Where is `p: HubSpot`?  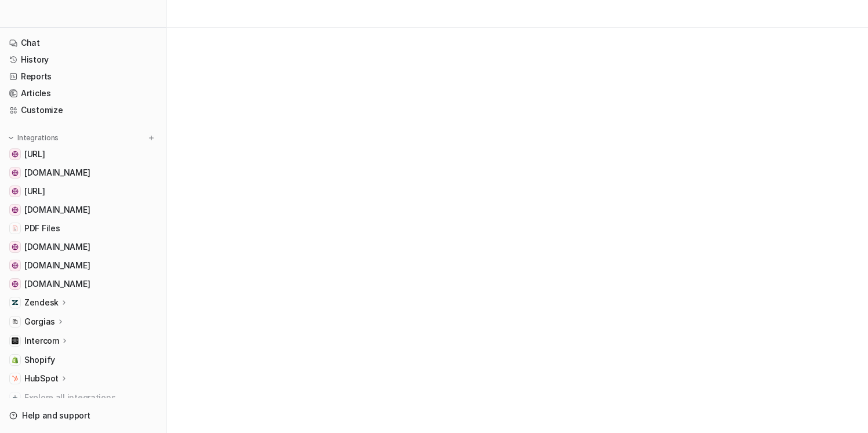
p: HubSpot is located at coordinates (41, 379).